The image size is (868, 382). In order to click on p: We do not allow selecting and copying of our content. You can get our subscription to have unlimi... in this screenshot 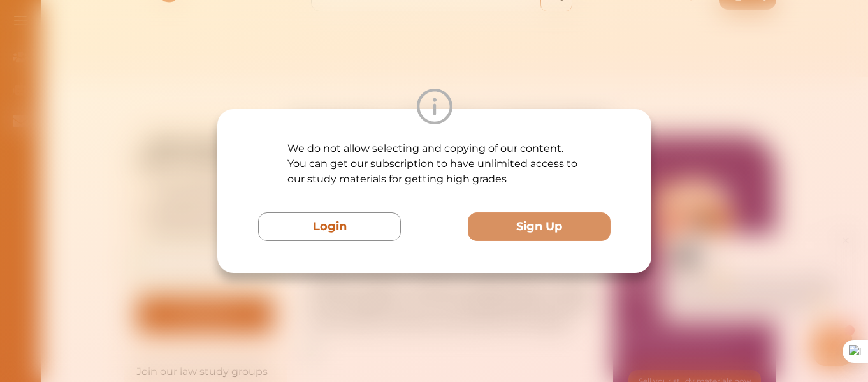, I will do `click(434, 164)`.